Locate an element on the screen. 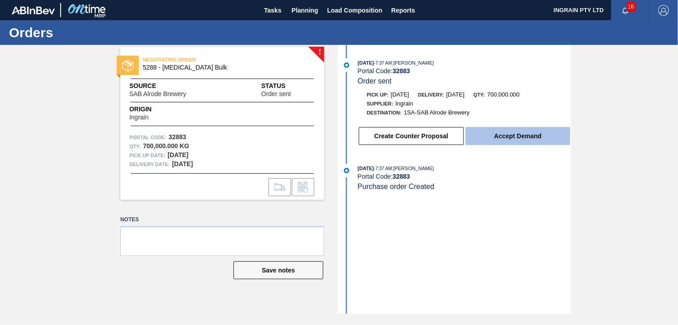 This screenshot has height=325, width=678. span: Pick up: is located at coordinates (377, 95).